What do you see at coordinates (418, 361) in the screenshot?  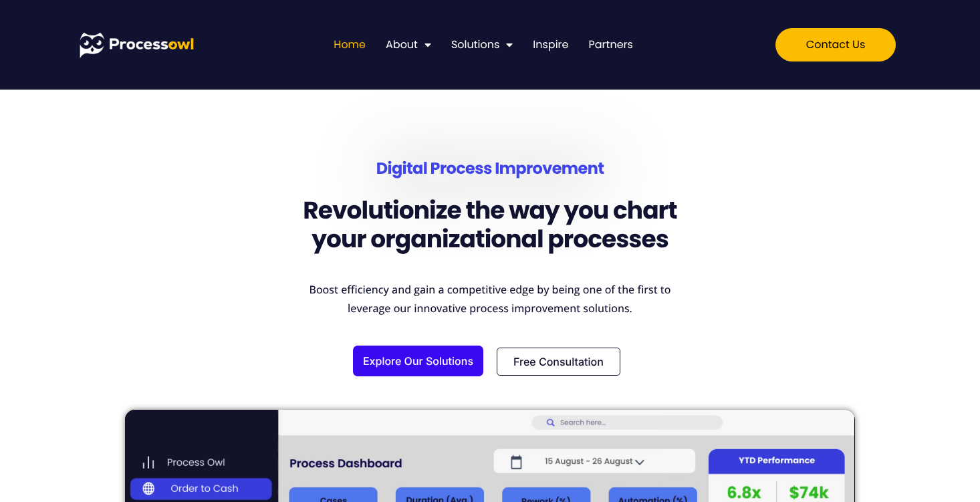 I see `a: Explore Our Solutions` at bounding box center [418, 361].